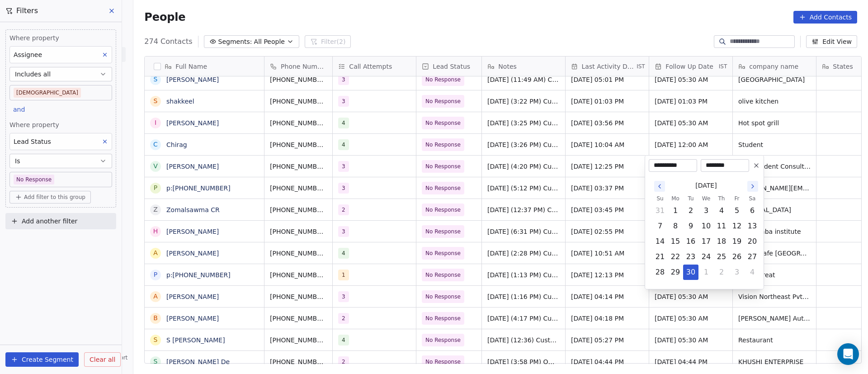 The width and height of the screenshot is (868, 374). Describe the element at coordinates (660, 227) in the screenshot. I see `button: Sunday, September 7th, 2025` at that location.